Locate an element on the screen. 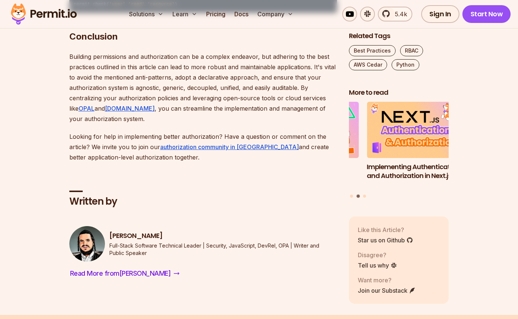 Image resolution: width=518 pixels, height=319 pixels. button: Go to slide 3 is located at coordinates (364, 196).